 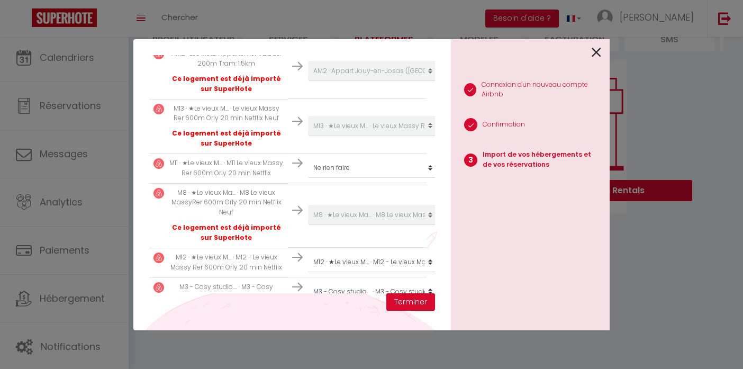 I want to click on p: AM2 · Les Metz. Appartement 2.Bus: 200m Tram: 1.5km, so click(x=227, y=59).